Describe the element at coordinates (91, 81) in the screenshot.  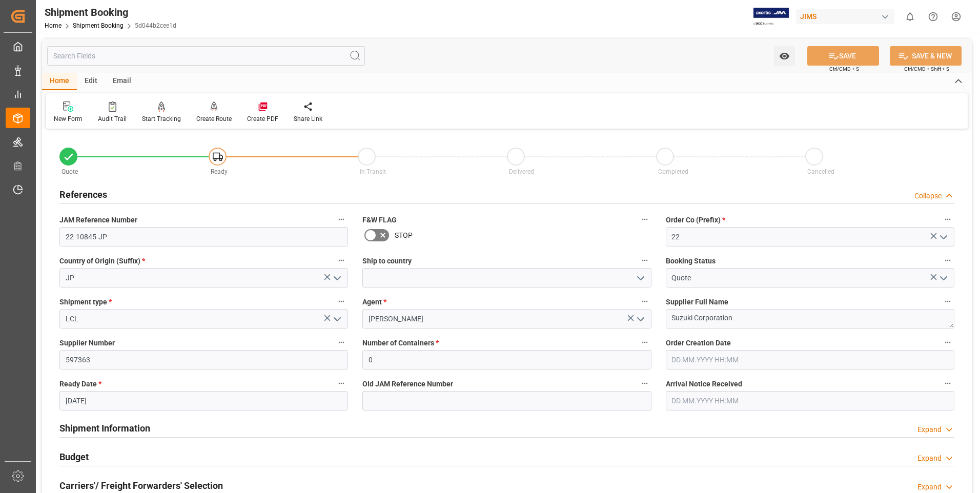
I see `div: Edit` at that location.